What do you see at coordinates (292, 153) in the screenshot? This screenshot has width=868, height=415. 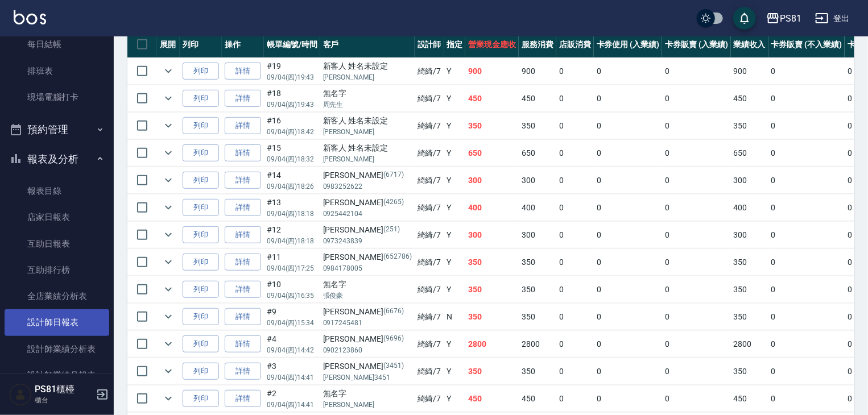 I see `td: #15` at bounding box center [292, 153].